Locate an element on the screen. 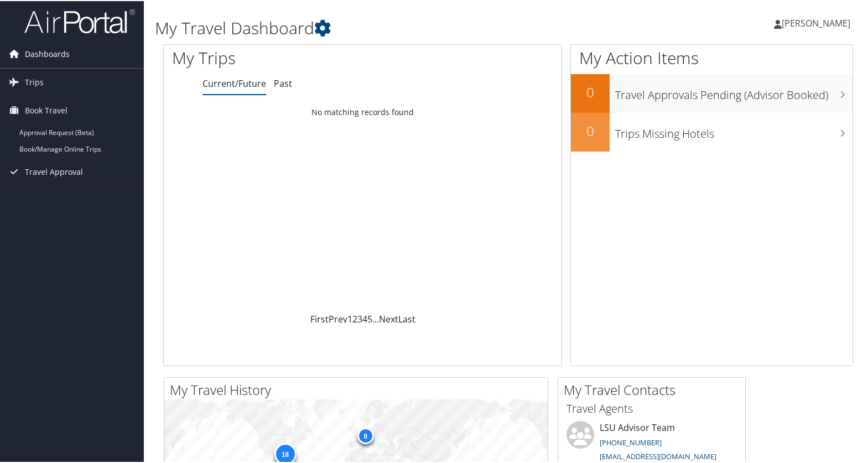 This screenshot has height=463, width=868. h2: My Travel Contacts is located at coordinates (654, 389).